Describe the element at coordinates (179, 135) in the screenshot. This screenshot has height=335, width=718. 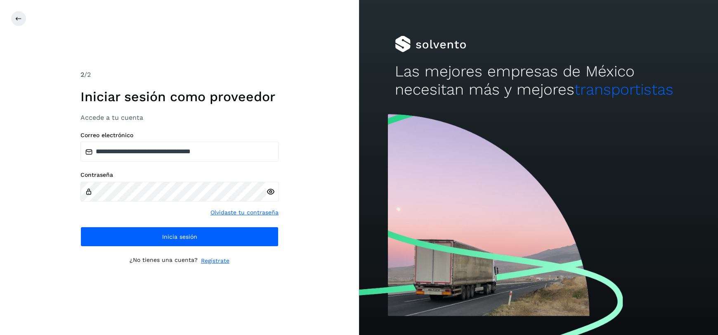
I see `label: Correo electrónico` at that location.